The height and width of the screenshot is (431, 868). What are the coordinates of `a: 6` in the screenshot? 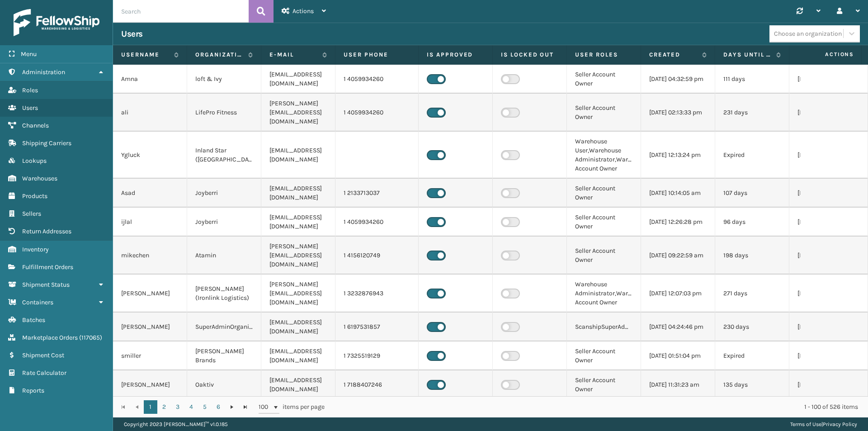 It's located at (218, 407).